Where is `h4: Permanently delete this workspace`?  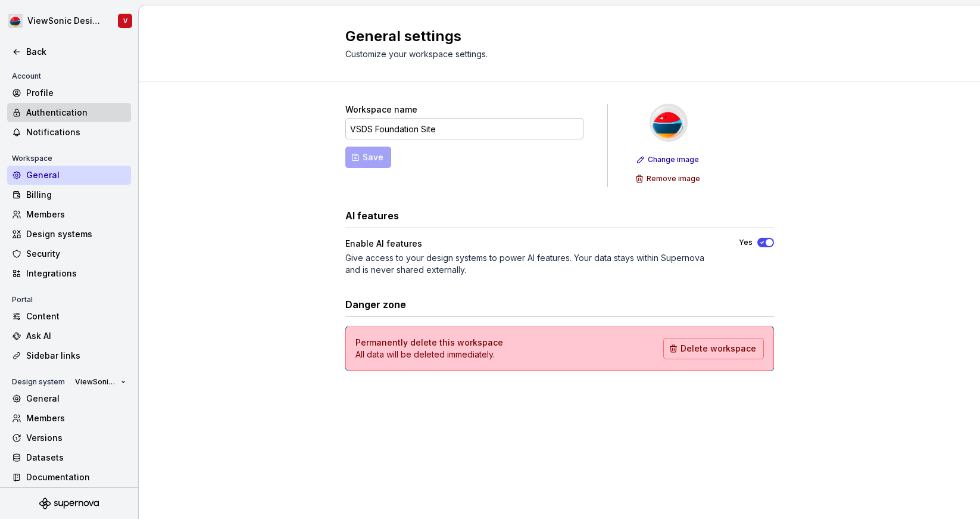 h4: Permanently delete this workspace is located at coordinates (429, 342).